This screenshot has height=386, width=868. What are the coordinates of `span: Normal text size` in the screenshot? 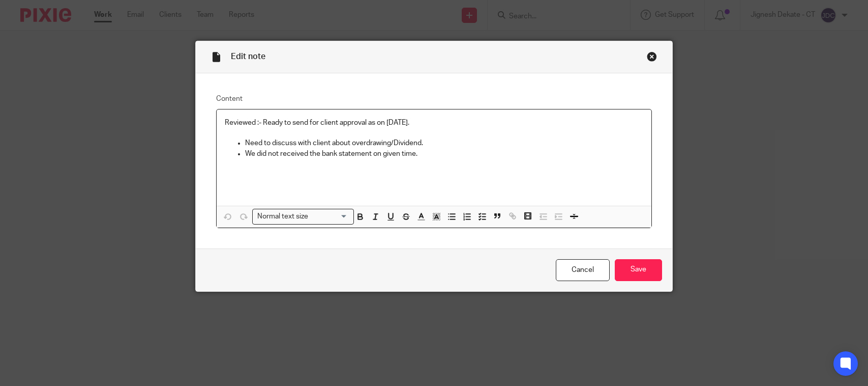 It's located at (282, 216).